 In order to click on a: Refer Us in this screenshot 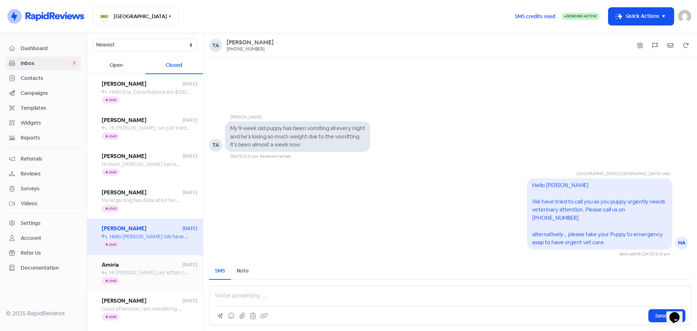, I will do `click(43, 253)`.